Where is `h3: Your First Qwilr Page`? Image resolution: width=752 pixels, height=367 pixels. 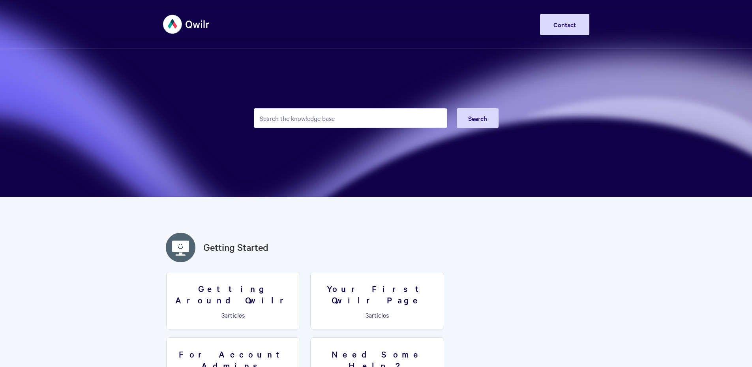
h3: Your First Qwilr Page is located at coordinates (377, 294).